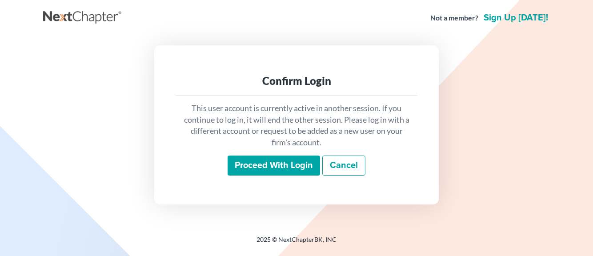 This screenshot has width=593, height=256. What do you see at coordinates (296, 125) in the screenshot?
I see `p: This user account is currently active in another session. If you continue to log in, it will end ...` at bounding box center [296, 125].